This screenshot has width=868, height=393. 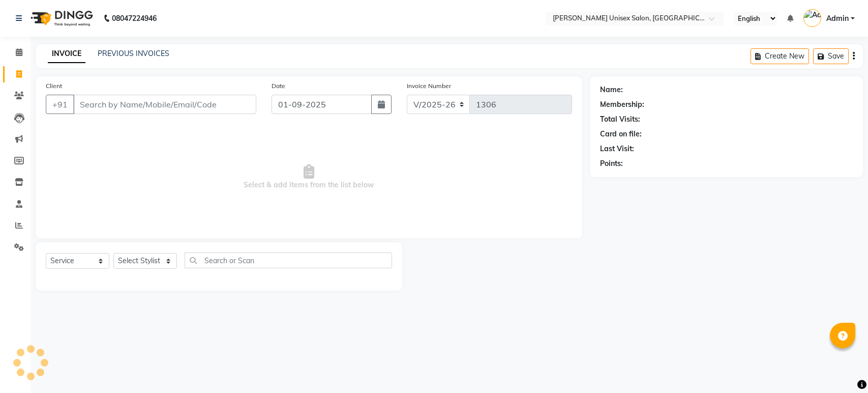 What do you see at coordinates (429, 86) in the screenshot?
I see `label: Invoice Number` at bounding box center [429, 86].